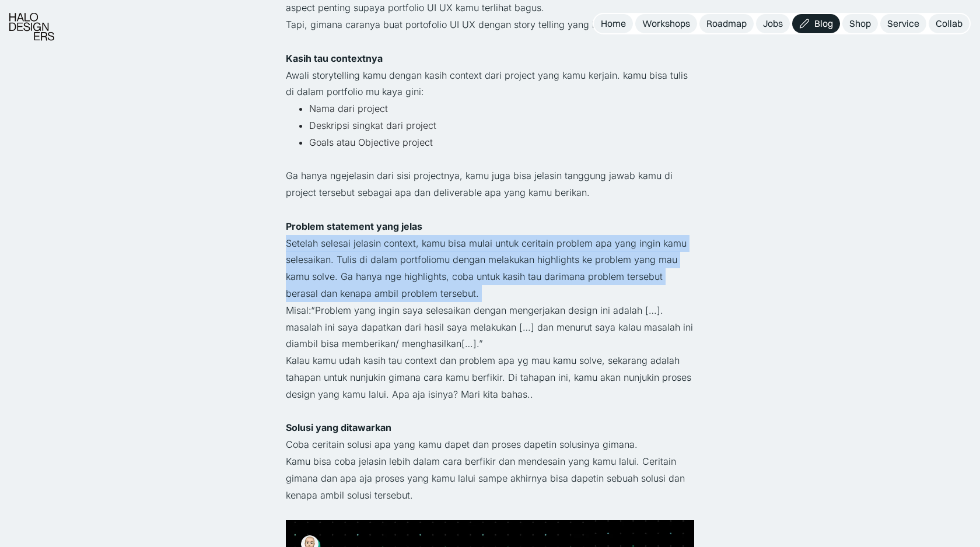 The image size is (980, 547). What do you see at coordinates (490, 24) in the screenshot?
I see `p: Tapi, gimana caranya buat portofolio UI UX dengan story telling yang bagus?` at bounding box center [490, 24].